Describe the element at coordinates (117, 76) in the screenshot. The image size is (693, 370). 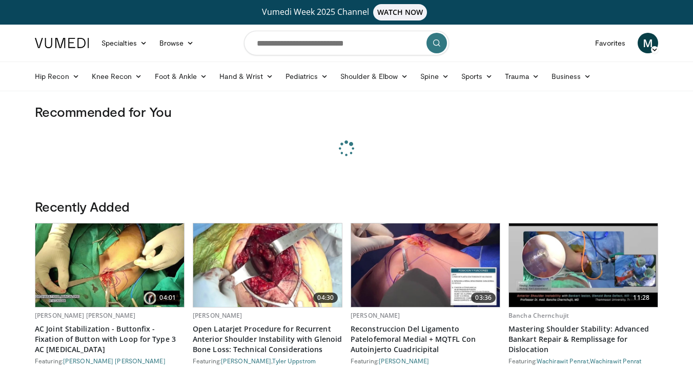
I see `a: Knee Recon` at that location.